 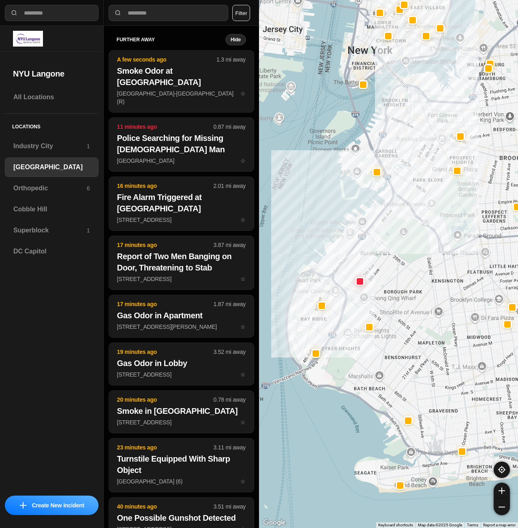 I want to click on h2: Gas Odor in Lobby, so click(x=181, y=363).